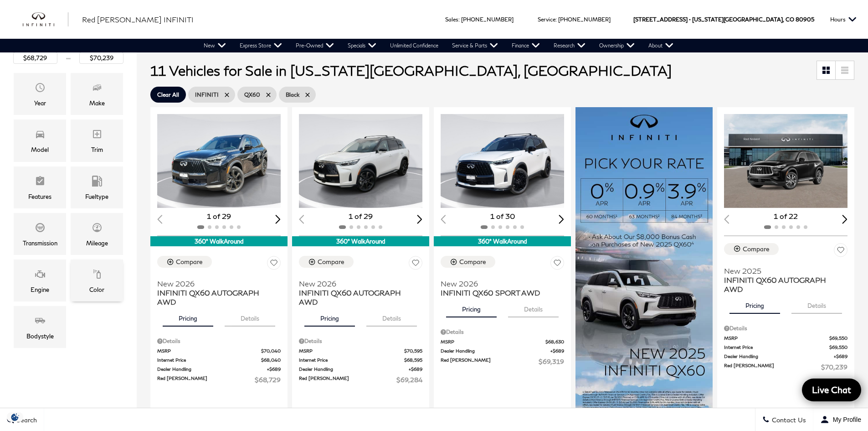 The height and width of the screenshot is (431, 868). What do you see at coordinates (267, 379) in the screenshot?
I see `span: $68,729` at bounding box center [267, 379].